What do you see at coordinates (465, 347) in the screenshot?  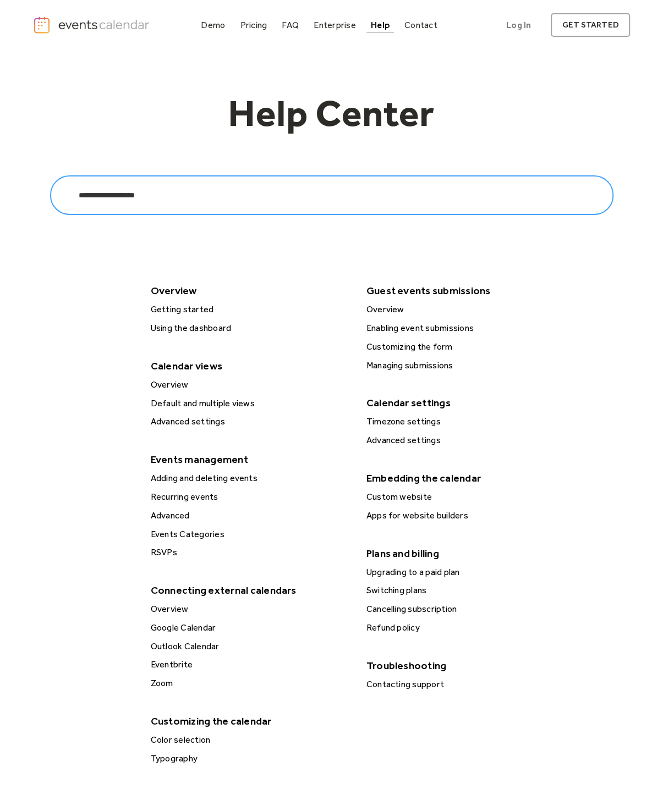 I see `a: Customizing the form` at bounding box center [465, 347].